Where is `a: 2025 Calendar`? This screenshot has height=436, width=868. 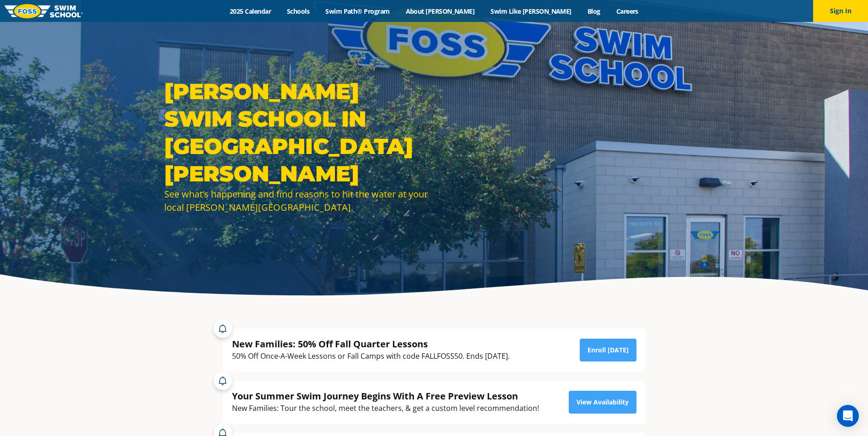 a: 2025 Calendar is located at coordinates (250, 11).